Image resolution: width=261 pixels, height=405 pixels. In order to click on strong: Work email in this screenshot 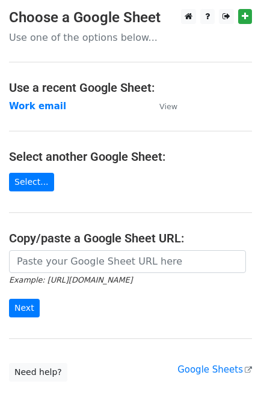, I will do `click(37, 106)`.